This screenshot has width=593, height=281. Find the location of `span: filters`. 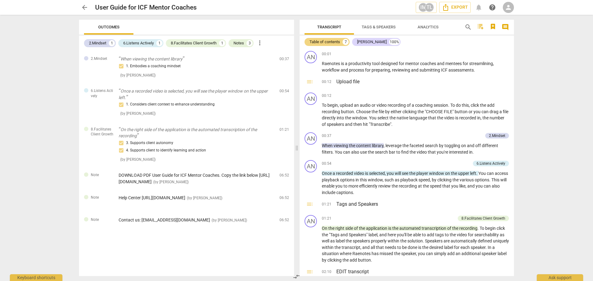

span: filters is located at coordinates (327, 152).